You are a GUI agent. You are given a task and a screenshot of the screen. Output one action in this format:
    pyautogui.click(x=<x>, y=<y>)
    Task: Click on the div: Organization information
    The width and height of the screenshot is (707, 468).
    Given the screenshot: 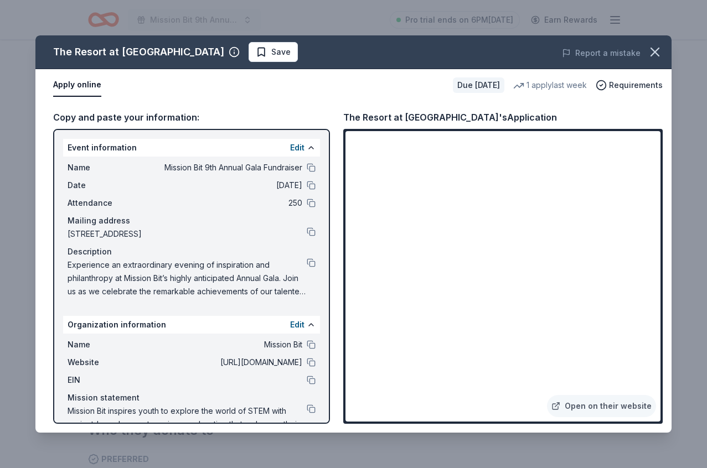 What is the action you would take?
    pyautogui.click(x=191, y=325)
    